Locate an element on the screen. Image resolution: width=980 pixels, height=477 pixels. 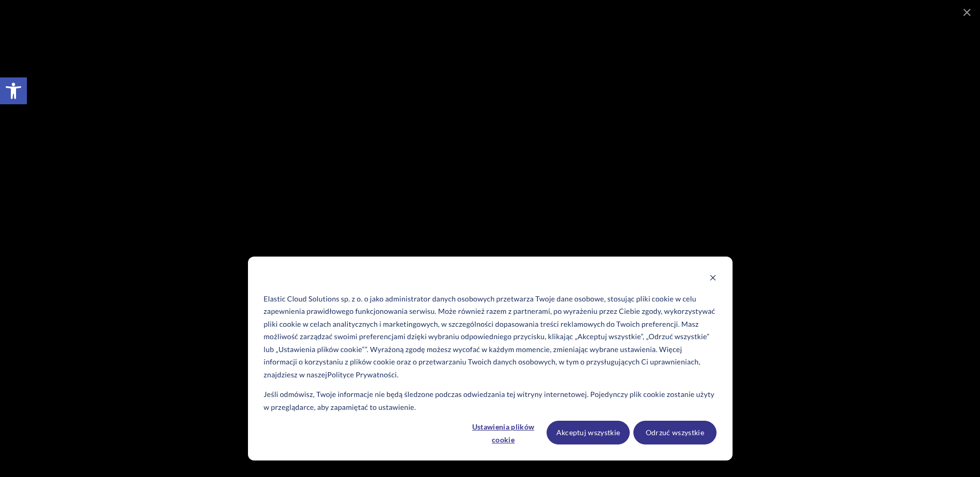
button: Odrzuć wszystkie is located at coordinates (674, 433).